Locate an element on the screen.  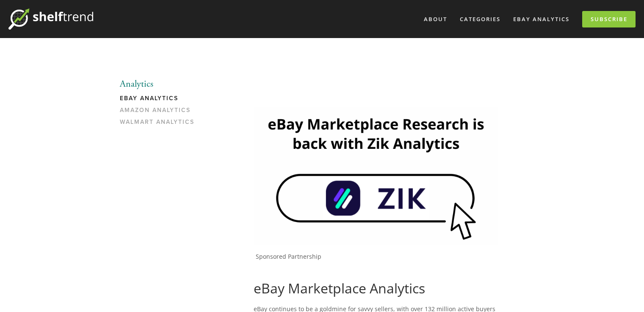
p: Sponsored Partnership is located at coordinates (377, 257).